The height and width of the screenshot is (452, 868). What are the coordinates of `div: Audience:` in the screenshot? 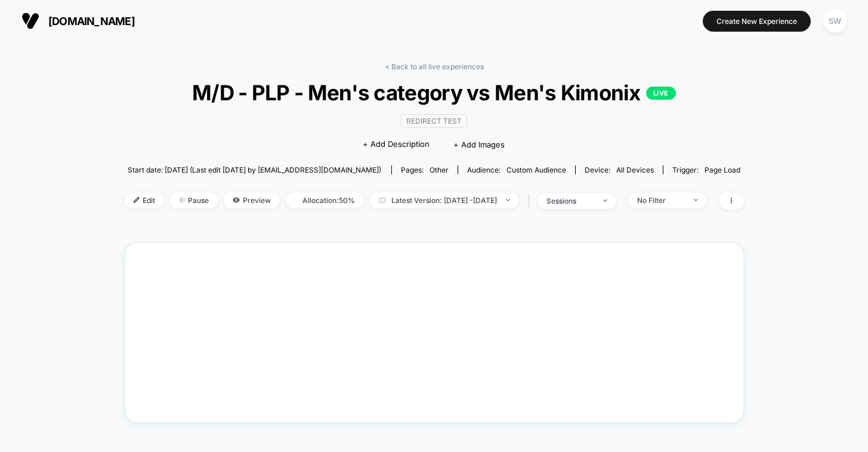 It's located at (517, 170).